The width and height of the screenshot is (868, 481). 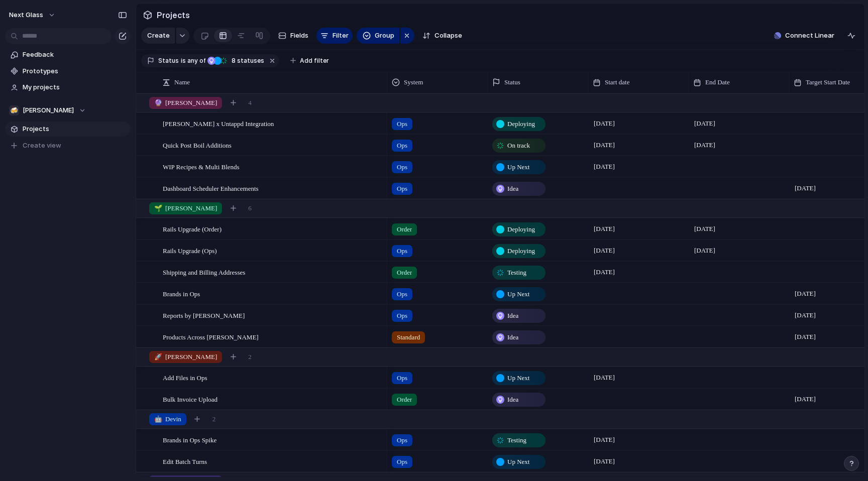 What do you see at coordinates (75, 54) in the screenshot?
I see `span: Feedback` at bounding box center [75, 54].